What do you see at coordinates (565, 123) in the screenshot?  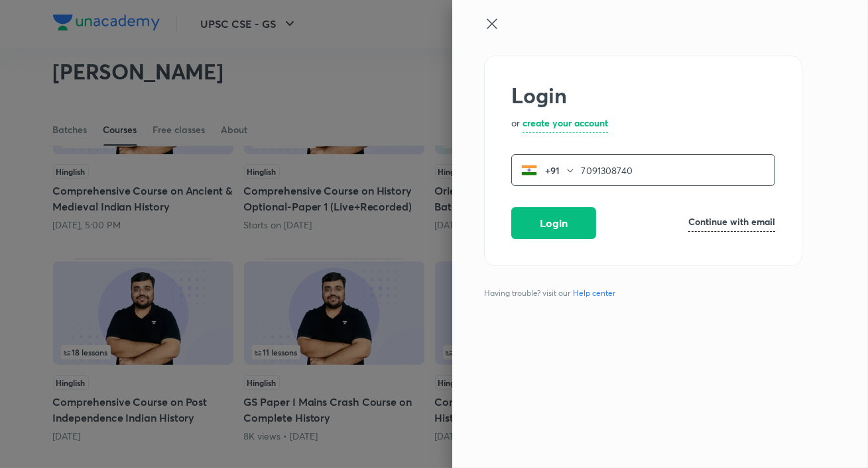 I see `h6: create your account` at bounding box center [565, 123].